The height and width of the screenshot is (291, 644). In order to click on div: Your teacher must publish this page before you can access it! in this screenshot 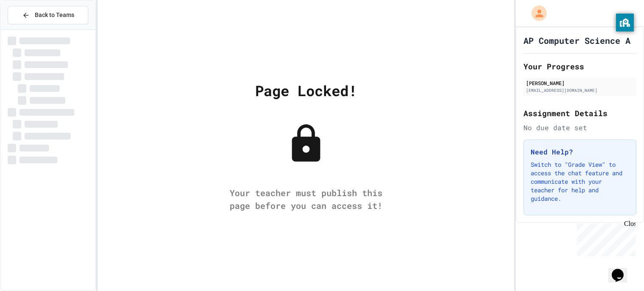, I will do `click(306, 199)`.